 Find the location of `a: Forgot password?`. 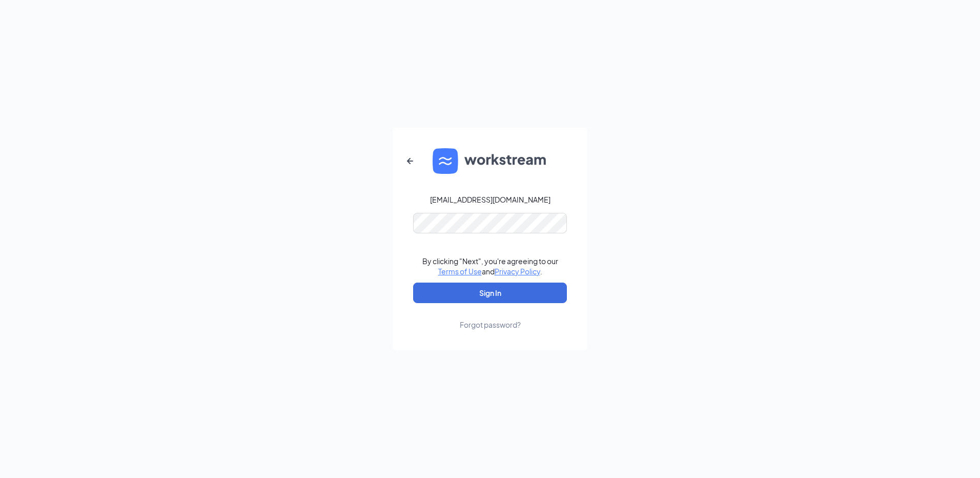

a: Forgot password? is located at coordinates (490, 316).